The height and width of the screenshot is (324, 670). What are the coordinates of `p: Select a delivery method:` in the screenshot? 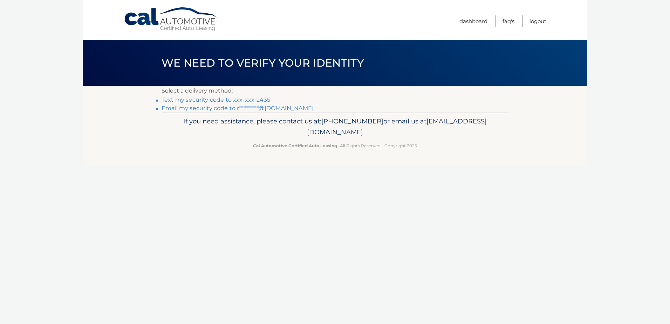 It's located at (335, 91).